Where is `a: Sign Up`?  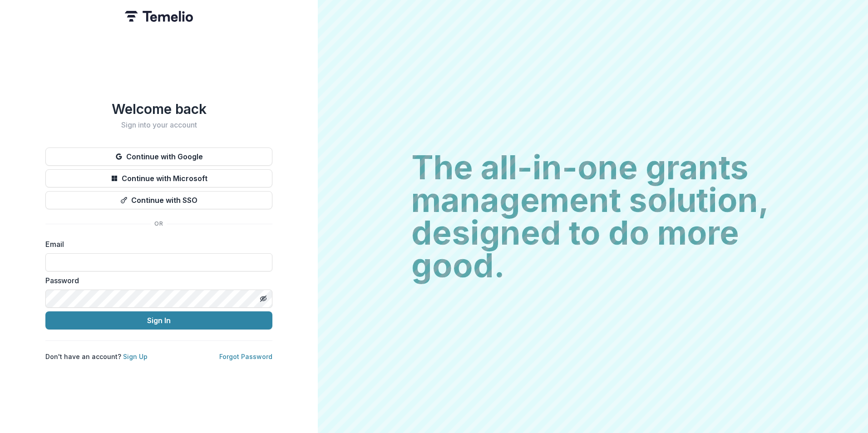 a: Sign Up is located at coordinates (135, 356).